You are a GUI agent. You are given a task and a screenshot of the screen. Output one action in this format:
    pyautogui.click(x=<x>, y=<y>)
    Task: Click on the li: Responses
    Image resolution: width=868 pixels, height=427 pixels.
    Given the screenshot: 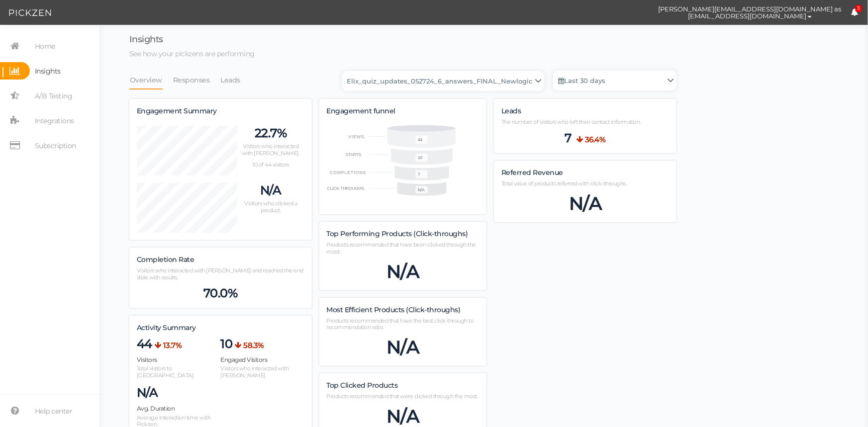 What is the action you would take?
    pyautogui.click(x=196, y=80)
    